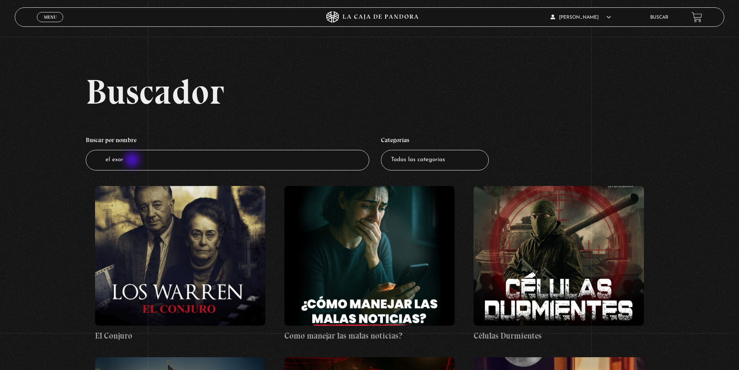 The width and height of the screenshot is (739, 370). What do you see at coordinates (405, 92) in the screenshot?
I see `h2: Buscador` at bounding box center [405, 92].